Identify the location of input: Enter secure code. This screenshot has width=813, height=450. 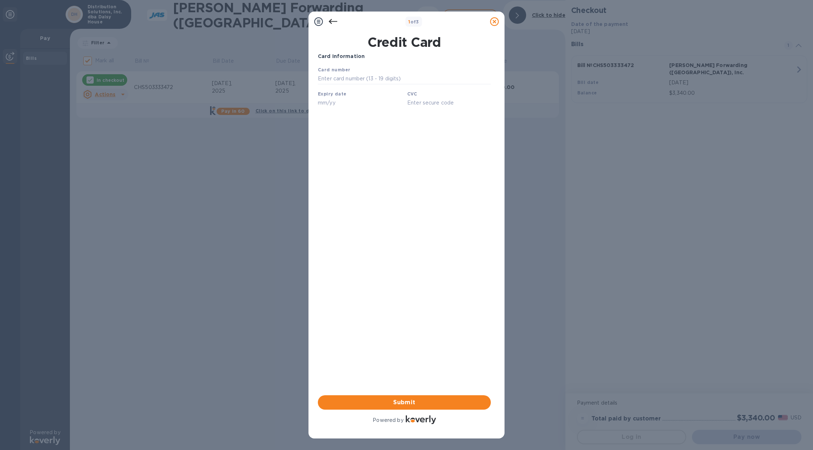
(131, 37).